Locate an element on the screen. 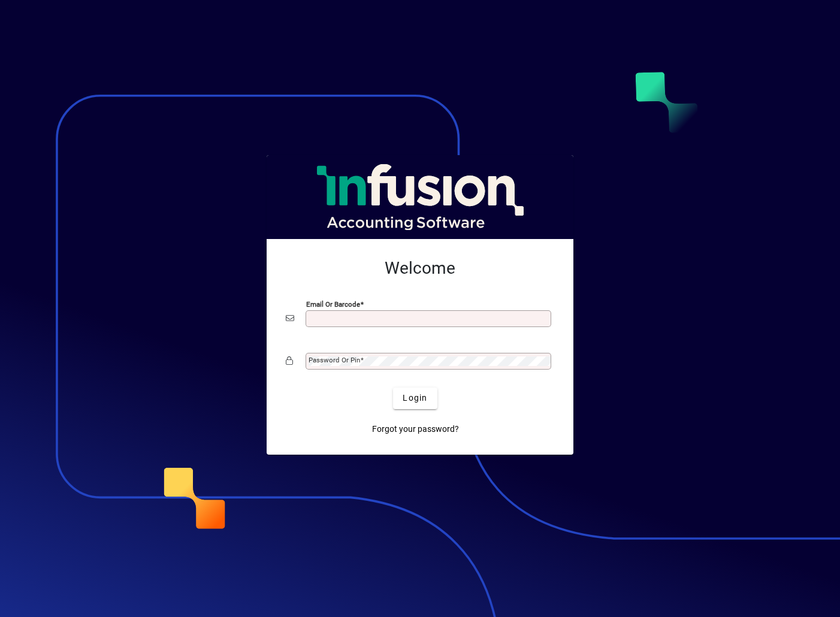 The height and width of the screenshot is (617, 840). span: Login is located at coordinates (415, 397).